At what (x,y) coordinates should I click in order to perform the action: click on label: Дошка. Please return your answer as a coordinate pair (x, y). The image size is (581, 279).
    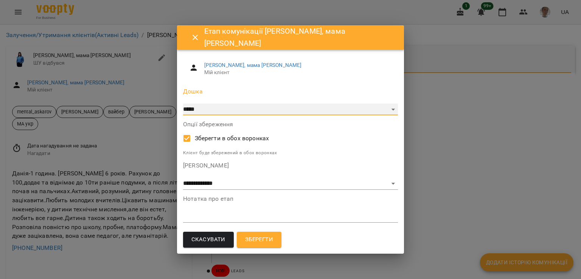
    Looking at the image, I should click on (291, 92).